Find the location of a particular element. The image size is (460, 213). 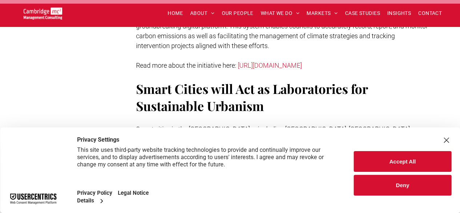

span: The city has also created the Peterborough Accelerated Net Zero (PANZ) initiative, where edenseve... is located at coordinates (282, 25).